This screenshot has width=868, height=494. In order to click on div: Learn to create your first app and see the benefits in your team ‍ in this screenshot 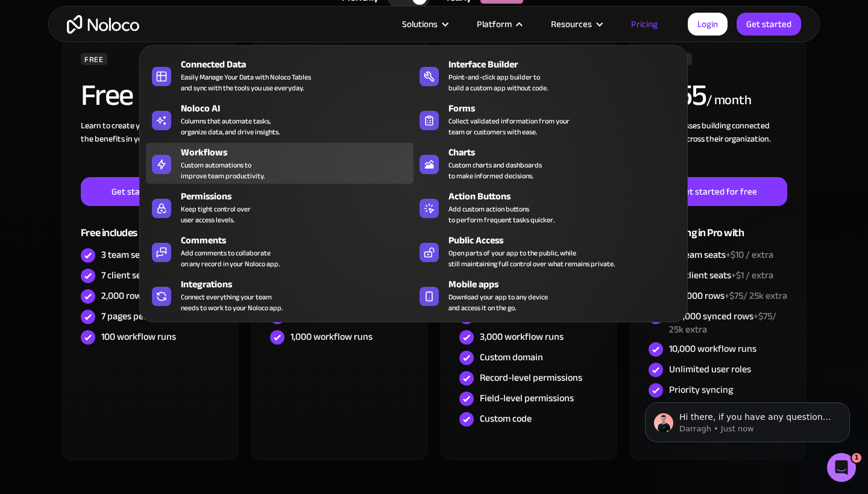, I will do `click(150, 148)`.